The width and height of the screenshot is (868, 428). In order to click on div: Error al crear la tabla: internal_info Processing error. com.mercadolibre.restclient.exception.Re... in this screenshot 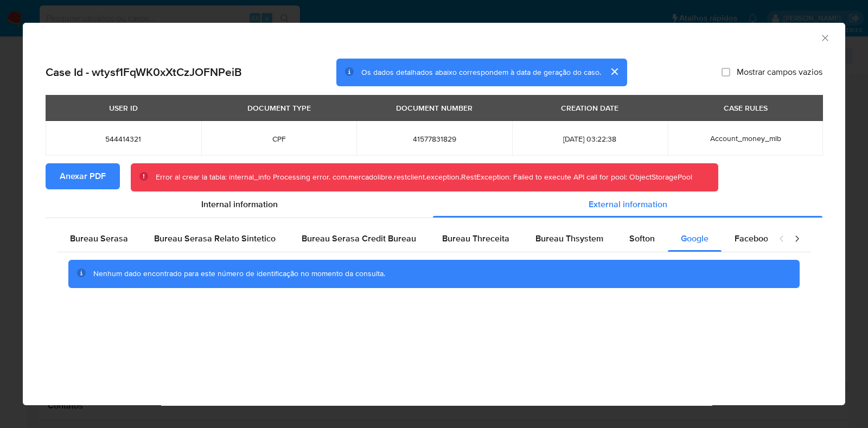, I will do `click(423, 178)`.